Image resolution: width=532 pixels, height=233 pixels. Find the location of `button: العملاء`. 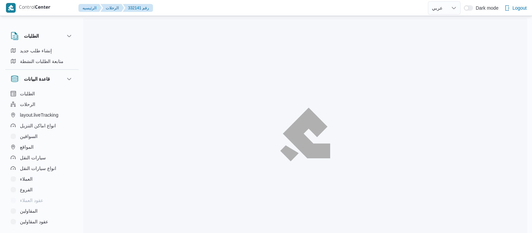

button: العملاء is located at coordinates (42, 179).